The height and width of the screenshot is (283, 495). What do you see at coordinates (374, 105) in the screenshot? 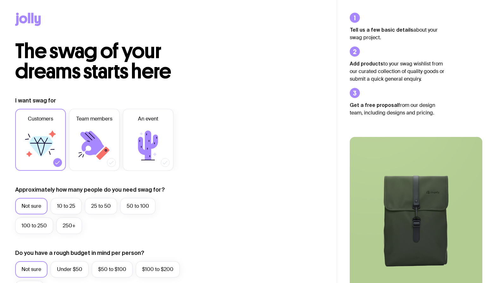
I see `strong: Get a free proposal` at bounding box center [374, 105].